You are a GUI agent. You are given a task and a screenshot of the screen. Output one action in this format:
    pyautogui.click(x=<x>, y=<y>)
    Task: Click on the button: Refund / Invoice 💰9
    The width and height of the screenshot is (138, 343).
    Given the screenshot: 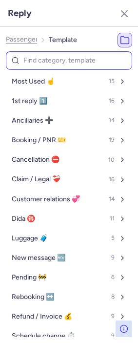 What is the action you would take?
    pyautogui.click(x=69, y=317)
    